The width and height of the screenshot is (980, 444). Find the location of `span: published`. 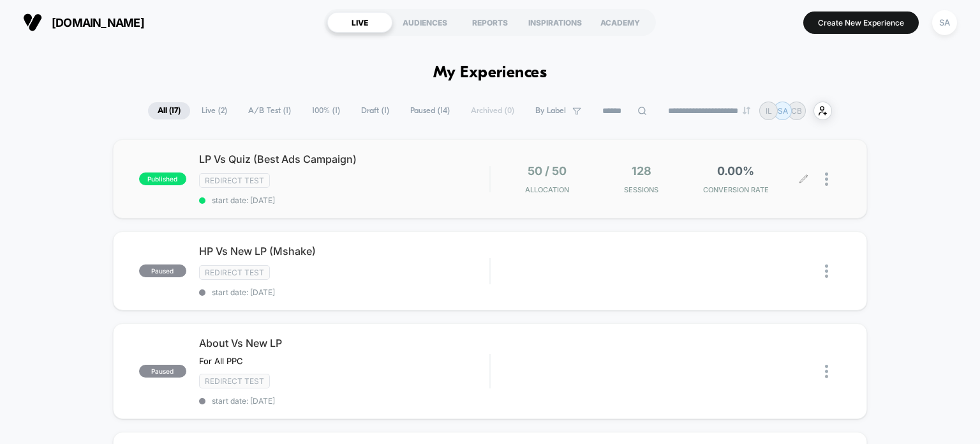

span: published is located at coordinates (163, 179).